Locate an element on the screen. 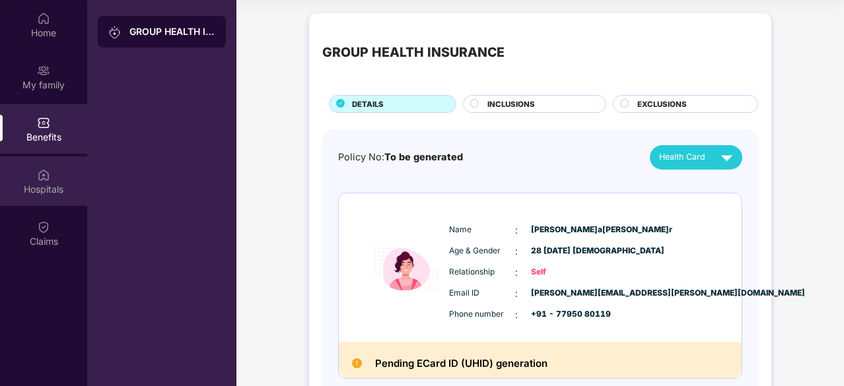 The height and width of the screenshot is (386, 844). span: +91 - 77950 80119 is located at coordinates (564, 314).